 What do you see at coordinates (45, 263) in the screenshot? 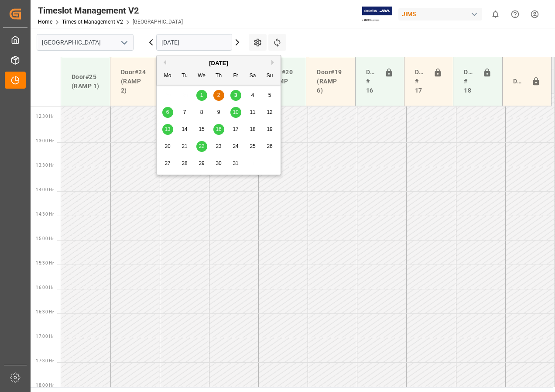
I see `span: 15:30 Hr` at bounding box center [45, 263].